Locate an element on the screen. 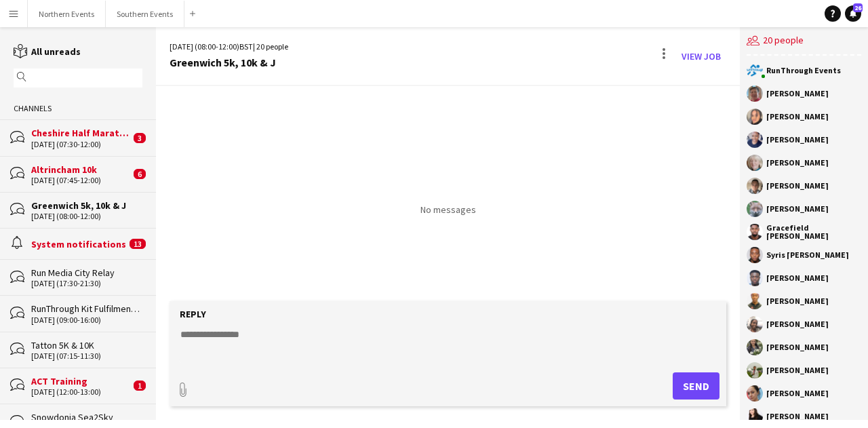 The image size is (868, 428). div: Snowdonia Sea2Sky is located at coordinates (87, 417).